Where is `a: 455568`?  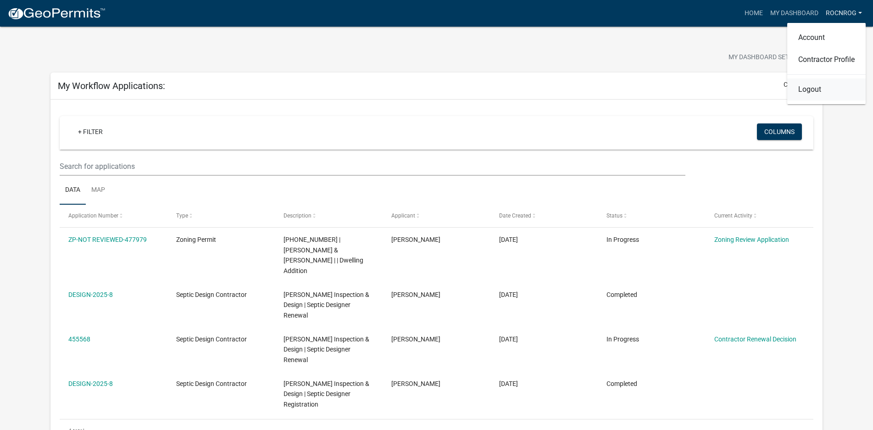
a: 455568 is located at coordinates (79, 339).